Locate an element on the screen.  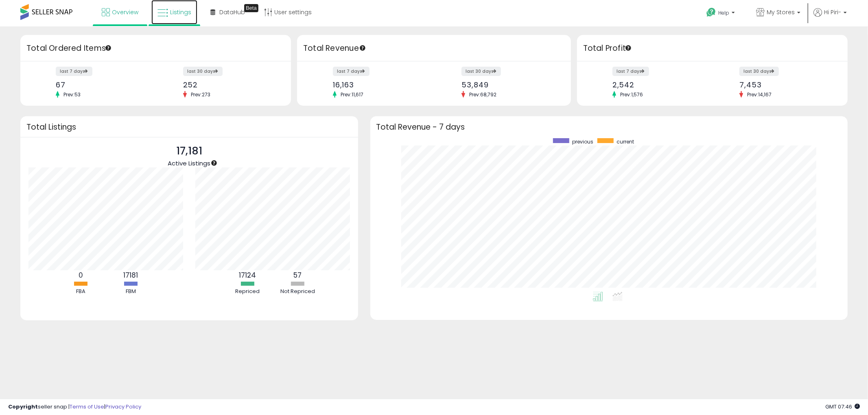
b: 57 is located at coordinates (297, 275).